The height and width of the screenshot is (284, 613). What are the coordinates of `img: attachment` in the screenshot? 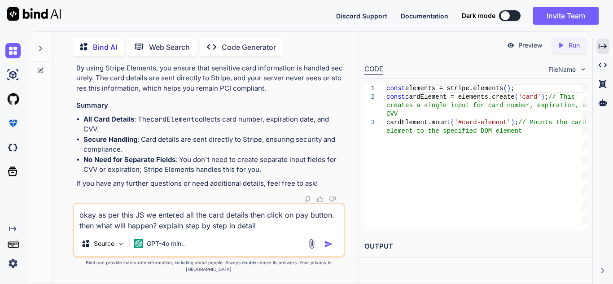 It's located at (312, 244).